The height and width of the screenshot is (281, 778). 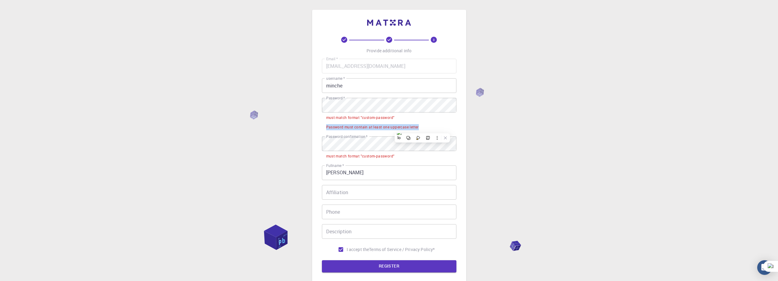 I want to click on label: Password confirmation, so click(x=347, y=136).